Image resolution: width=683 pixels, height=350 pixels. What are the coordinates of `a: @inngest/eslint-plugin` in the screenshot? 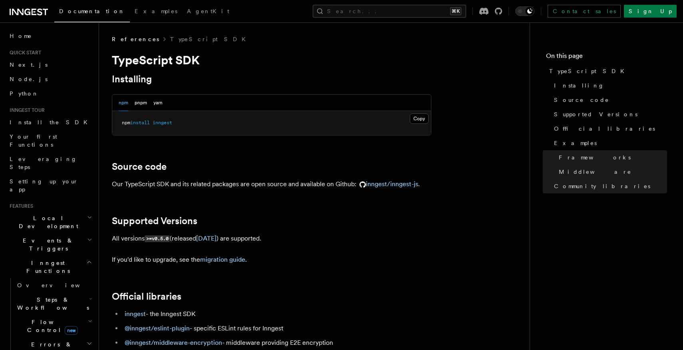 It's located at (157, 328).